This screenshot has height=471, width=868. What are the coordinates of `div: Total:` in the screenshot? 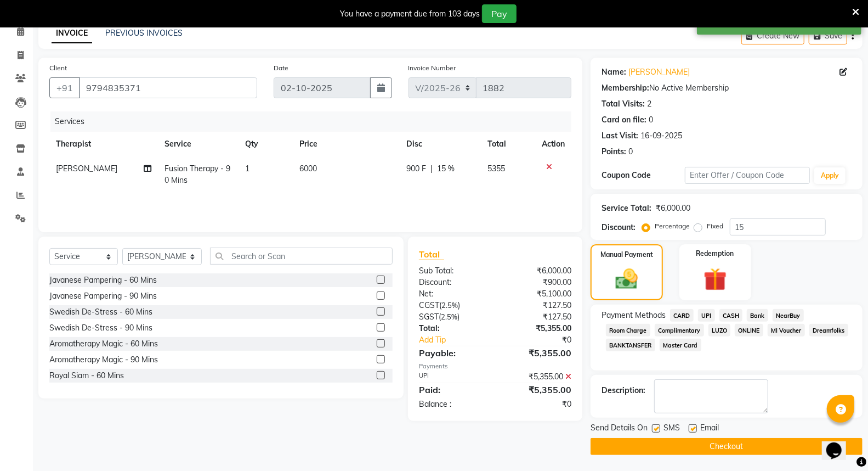 It's located at (453, 328).